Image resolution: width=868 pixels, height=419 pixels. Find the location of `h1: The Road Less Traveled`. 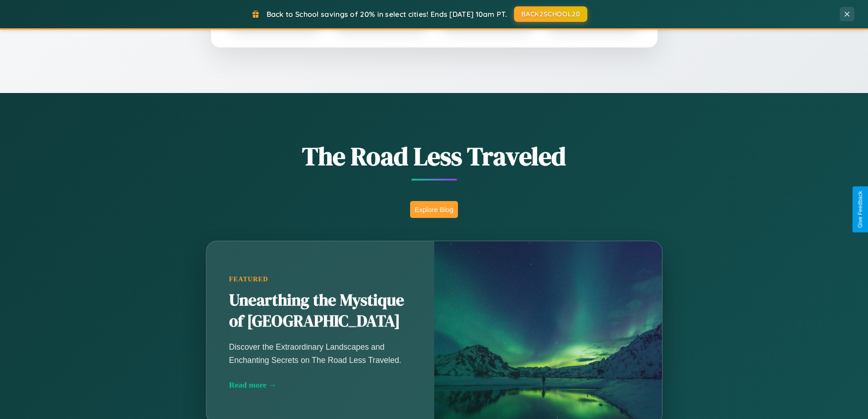

h1: The Road Less Traveled is located at coordinates (435, 156).